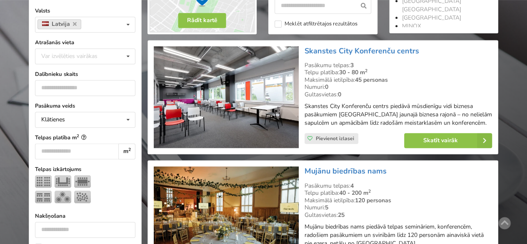 The width and height of the screenshot is (527, 244). Describe the element at coordinates (373, 200) in the screenshot. I see `strong: 120 personas` at that location.